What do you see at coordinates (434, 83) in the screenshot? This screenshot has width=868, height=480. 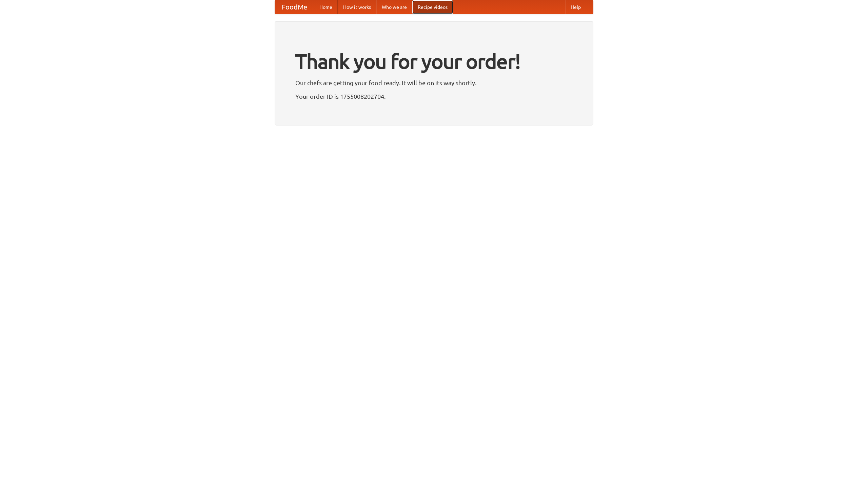 I see `p: Our chefs are getting your food ready. It will be on its way shortly.` at bounding box center [434, 83].